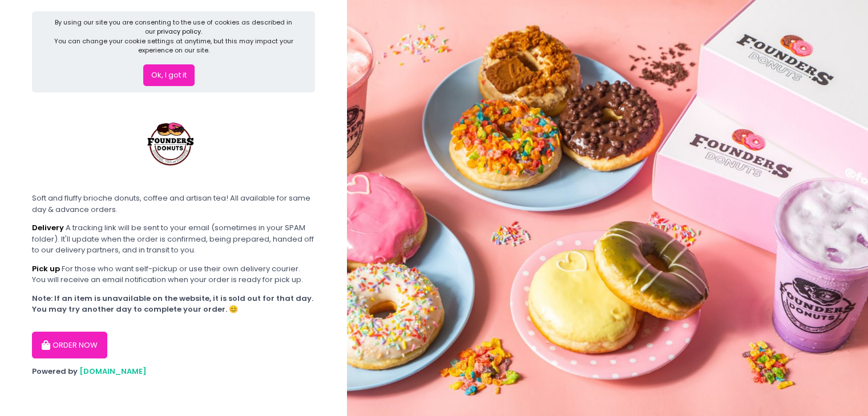  I want to click on div: Powered by, so click(173, 372).